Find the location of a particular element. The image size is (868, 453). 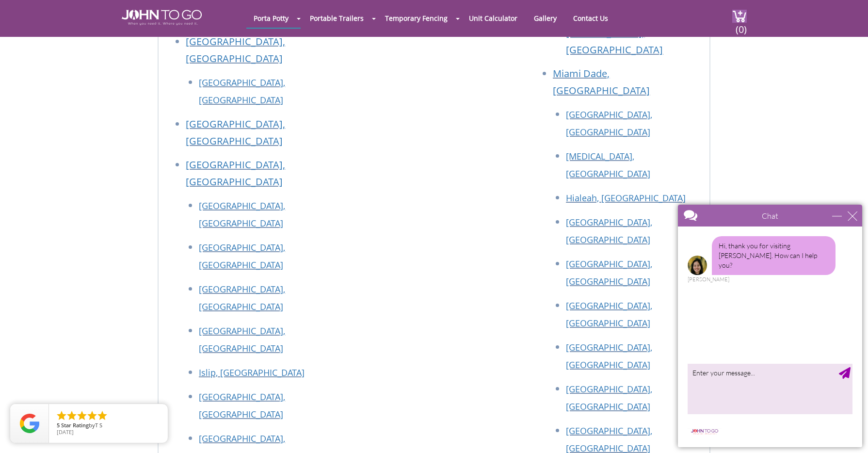

span: T S is located at coordinates (98, 425).